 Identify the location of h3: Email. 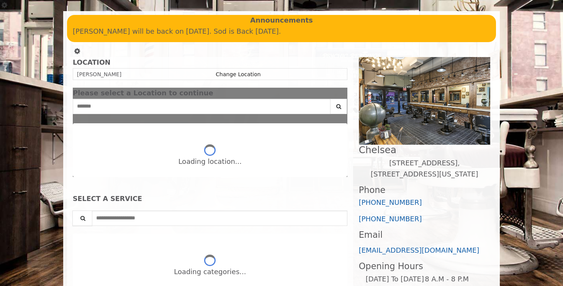
(424, 235).